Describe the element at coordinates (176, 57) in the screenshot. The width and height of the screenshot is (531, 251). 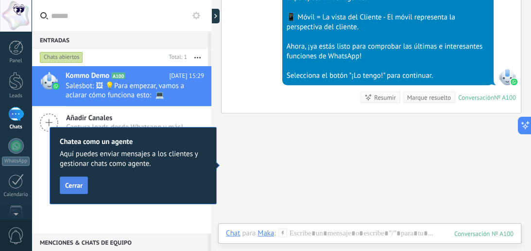
I see `div: Total: 1` at that location.